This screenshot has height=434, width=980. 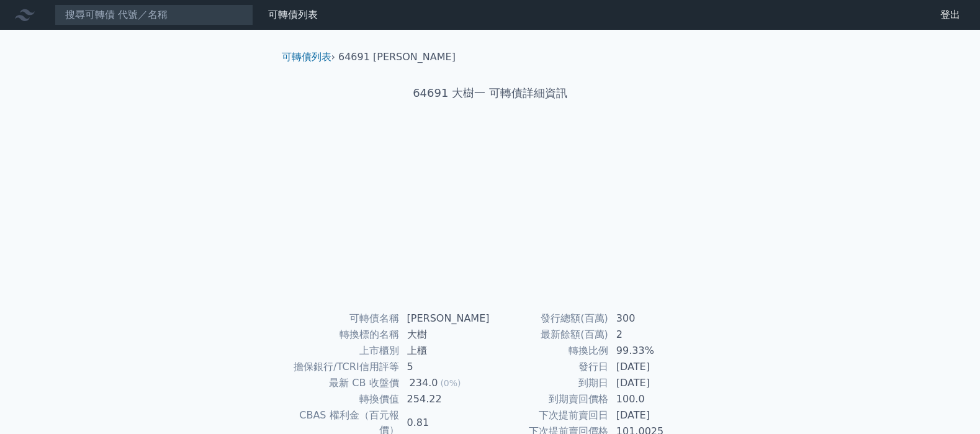 What do you see at coordinates (490, 93) in the screenshot?
I see `h1: 64691 大樹一 可轉債詳細資訊` at bounding box center [490, 93].